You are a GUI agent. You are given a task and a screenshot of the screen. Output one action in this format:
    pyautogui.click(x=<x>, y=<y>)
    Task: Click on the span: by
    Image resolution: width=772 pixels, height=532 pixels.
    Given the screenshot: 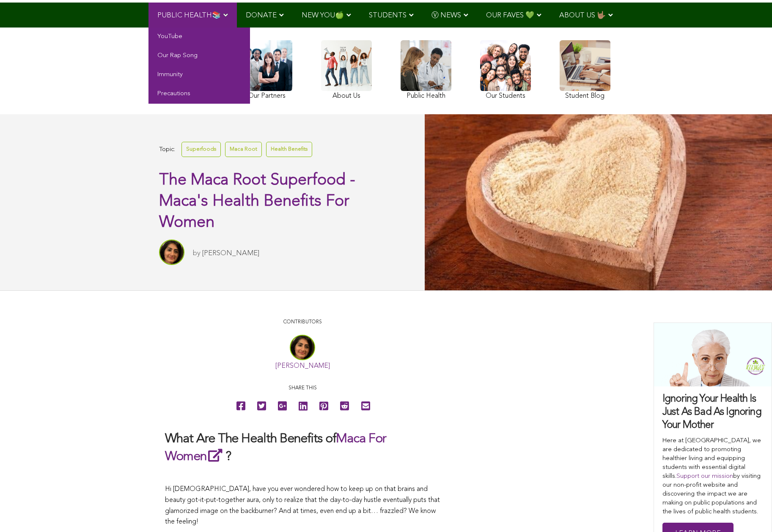 What is the action you would take?
    pyautogui.click(x=197, y=253)
    